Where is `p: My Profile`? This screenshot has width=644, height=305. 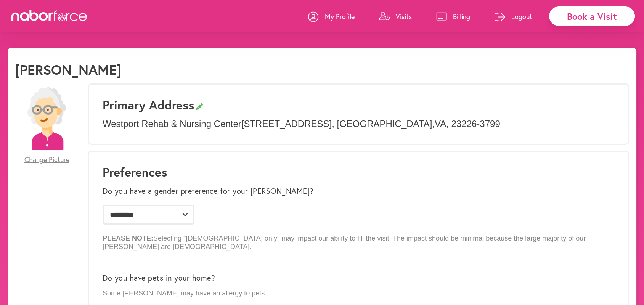 p: My Profile is located at coordinates (340, 17).